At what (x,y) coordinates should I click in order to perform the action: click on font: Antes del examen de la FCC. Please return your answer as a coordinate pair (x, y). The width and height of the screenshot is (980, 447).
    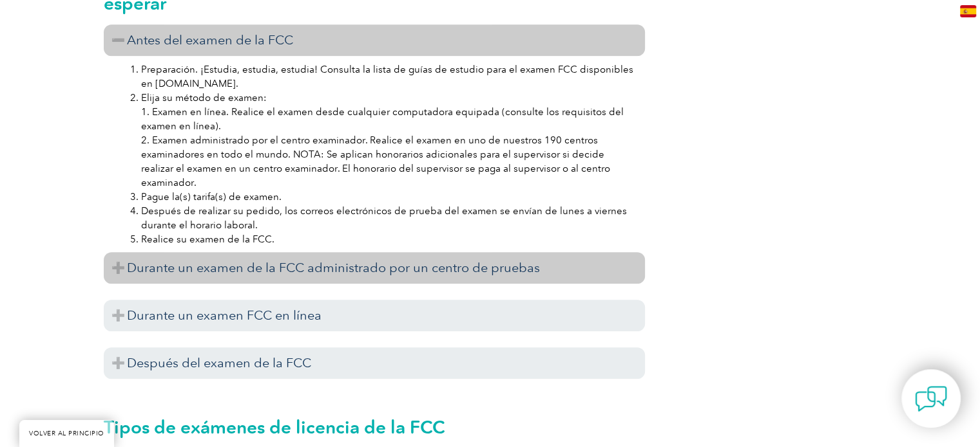
    Looking at the image, I should click on (210, 40).